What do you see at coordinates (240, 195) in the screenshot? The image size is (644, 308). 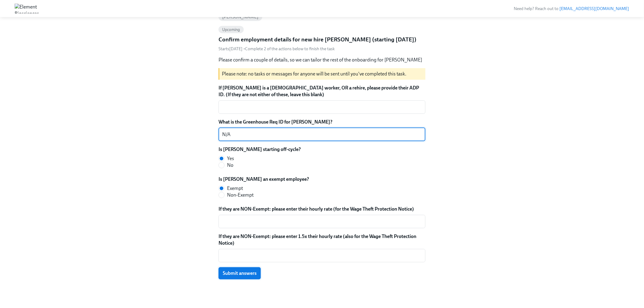 I see `span: Non-Exempt` at bounding box center [240, 195].